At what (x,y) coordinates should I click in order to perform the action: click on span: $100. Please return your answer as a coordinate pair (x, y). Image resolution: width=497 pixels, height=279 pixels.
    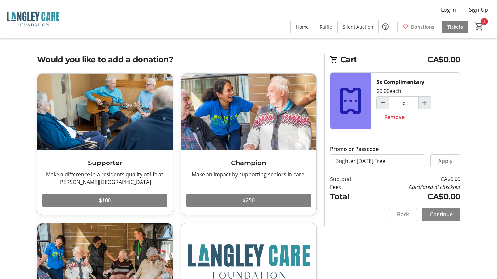
    Looking at the image, I should click on (105, 201).